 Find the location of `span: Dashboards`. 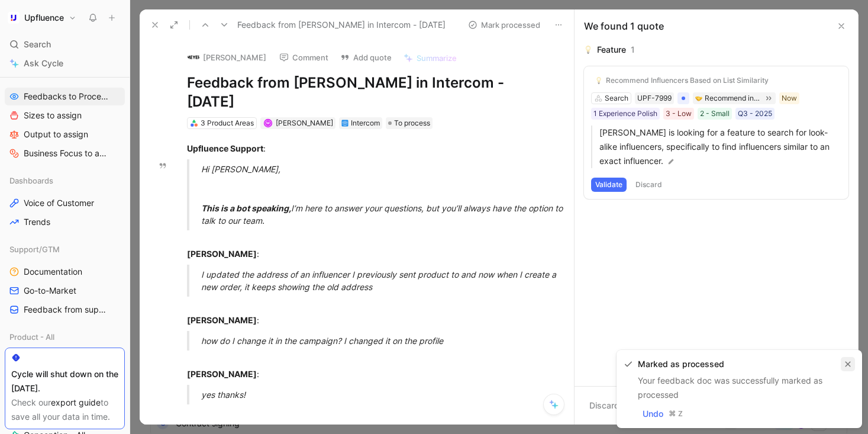

span: Dashboards is located at coordinates (31, 180).